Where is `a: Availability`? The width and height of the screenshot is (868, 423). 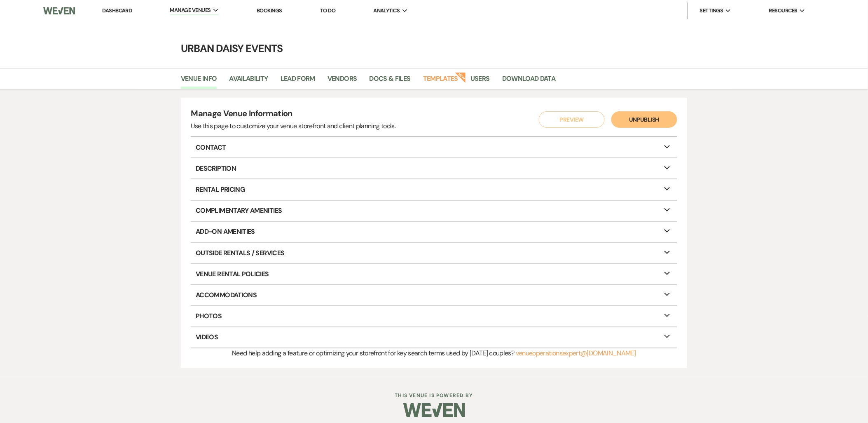 a: Availability is located at coordinates (249, 81).